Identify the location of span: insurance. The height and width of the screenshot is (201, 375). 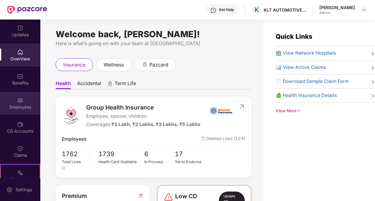
(74, 65).